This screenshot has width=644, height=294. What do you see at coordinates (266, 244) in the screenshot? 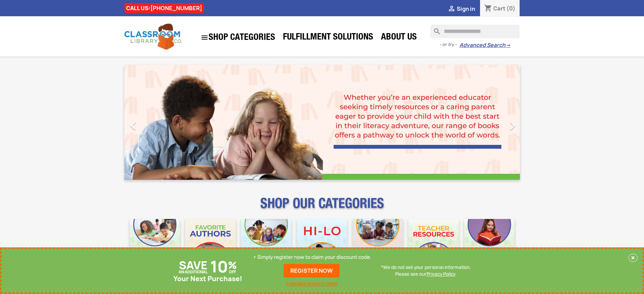
I see `img: CLC_Phonics_And_Decodables_Mobile.jpg` at bounding box center [266, 244].